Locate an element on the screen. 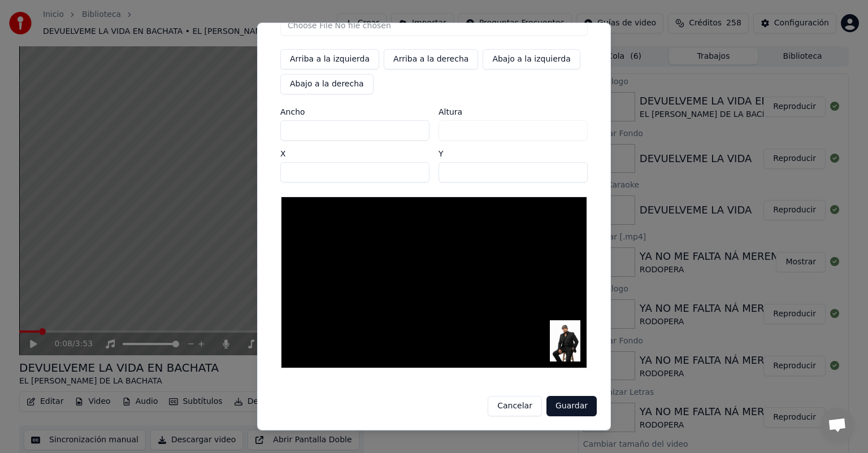 This screenshot has width=868, height=453. label: Altura is located at coordinates (513, 112).